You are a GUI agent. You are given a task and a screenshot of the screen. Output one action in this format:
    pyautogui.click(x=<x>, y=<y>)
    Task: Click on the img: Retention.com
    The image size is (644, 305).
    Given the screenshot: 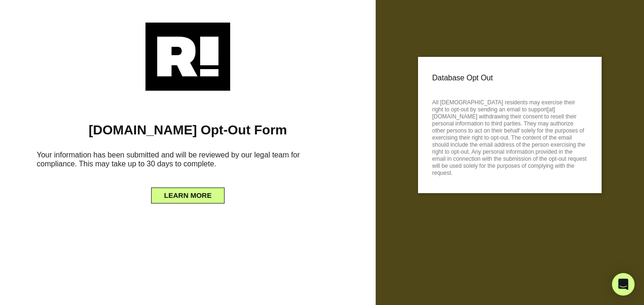 What is the action you would take?
    pyautogui.click(x=188, y=56)
    